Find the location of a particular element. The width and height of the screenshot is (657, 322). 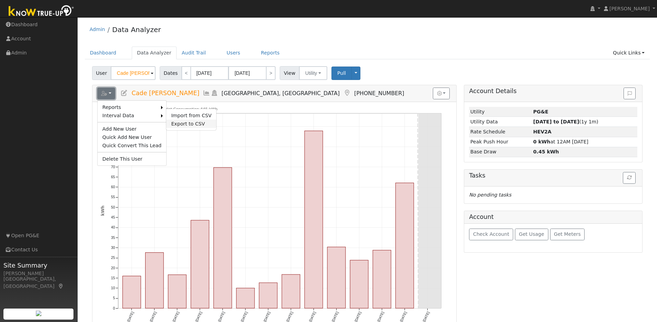

td: Rate Schedule is located at coordinates (500, 132).